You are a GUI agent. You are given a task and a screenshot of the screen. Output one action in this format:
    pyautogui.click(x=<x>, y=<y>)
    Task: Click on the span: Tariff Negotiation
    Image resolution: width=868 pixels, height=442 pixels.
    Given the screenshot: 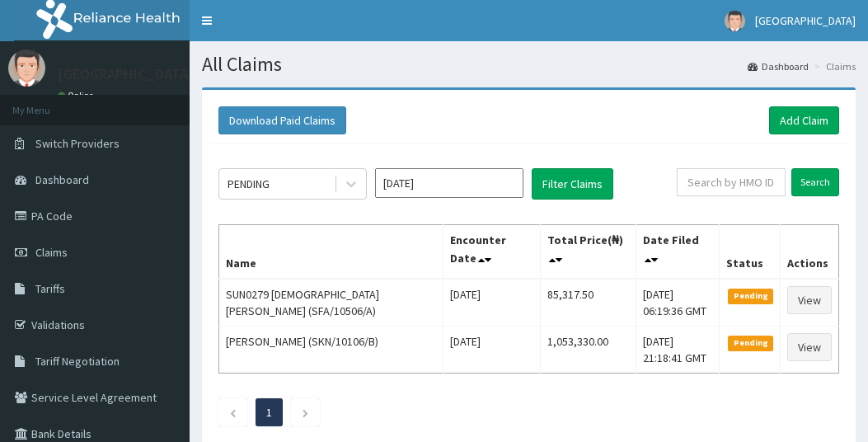 What is the action you would take?
    pyautogui.click(x=78, y=361)
    